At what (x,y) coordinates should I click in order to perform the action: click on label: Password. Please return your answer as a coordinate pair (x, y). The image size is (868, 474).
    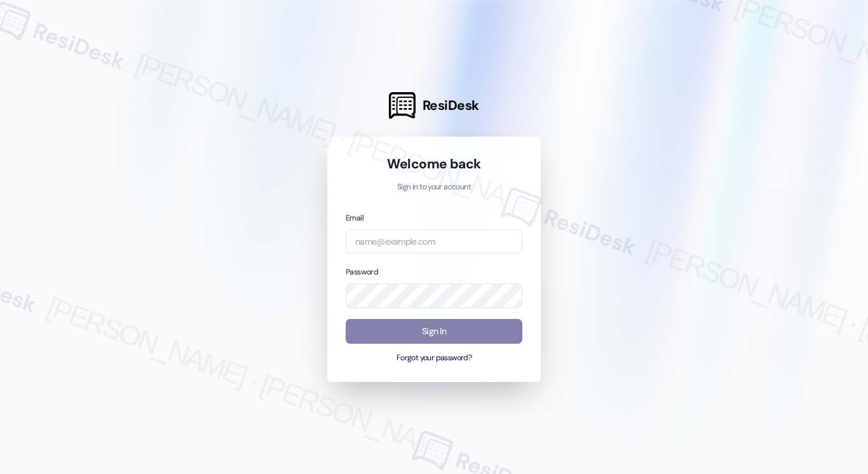
    Looking at the image, I should click on (362, 272).